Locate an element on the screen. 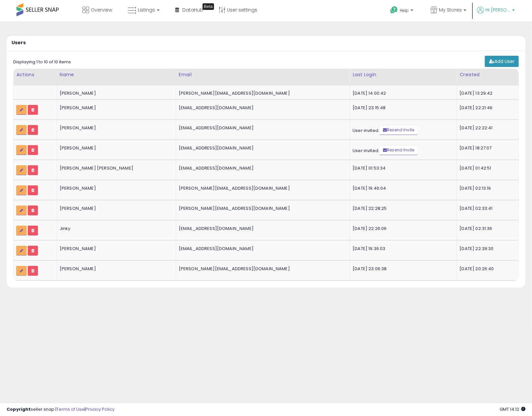  i: Get Help is located at coordinates (394, 10).